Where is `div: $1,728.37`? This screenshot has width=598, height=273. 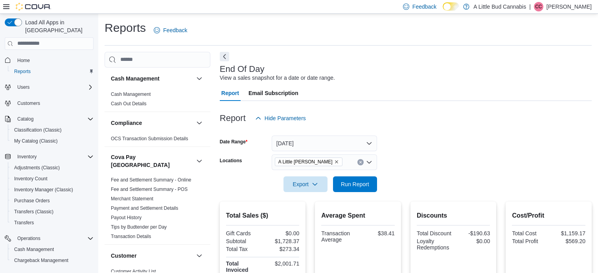
div: $1,728.37 is located at coordinates (281, 241).